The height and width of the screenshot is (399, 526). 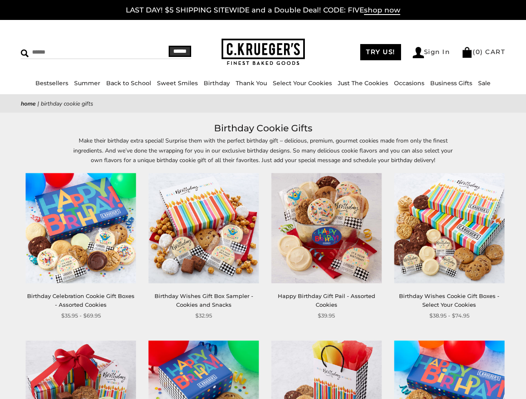 I want to click on img: Account, so click(x=418, y=52).